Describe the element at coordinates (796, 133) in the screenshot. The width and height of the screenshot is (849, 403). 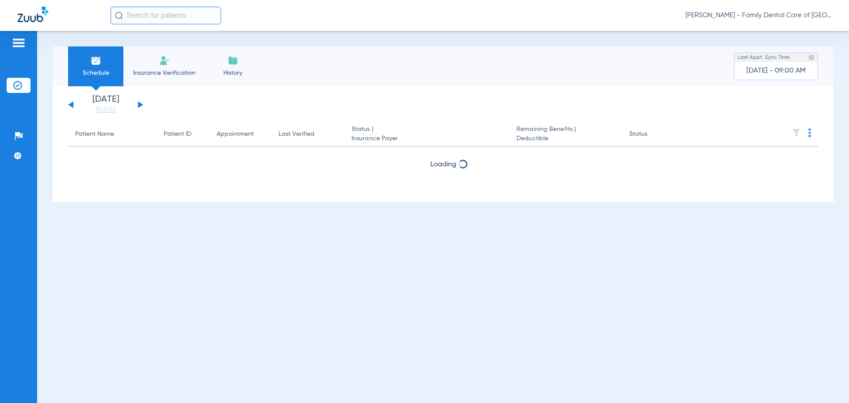
I see `img: filter.svg` at that location.